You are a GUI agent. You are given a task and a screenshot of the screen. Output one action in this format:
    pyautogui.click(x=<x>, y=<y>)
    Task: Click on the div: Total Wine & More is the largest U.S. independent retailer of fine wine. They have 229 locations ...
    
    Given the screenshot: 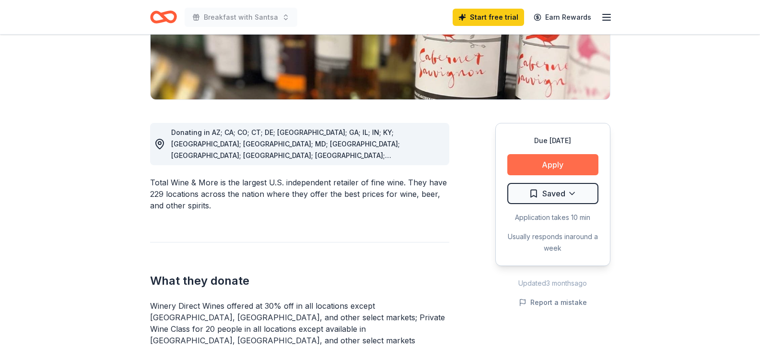 What is the action you would take?
    pyautogui.click(x=300, y=194)
    